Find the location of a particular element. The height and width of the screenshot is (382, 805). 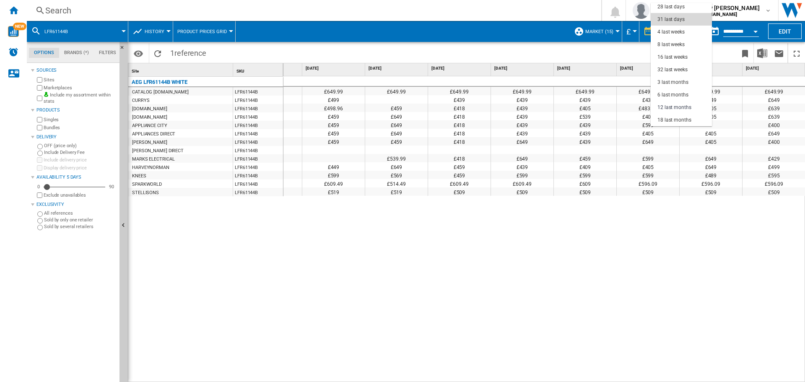

div: 32 last weeks is located at coordinates (673, 70).